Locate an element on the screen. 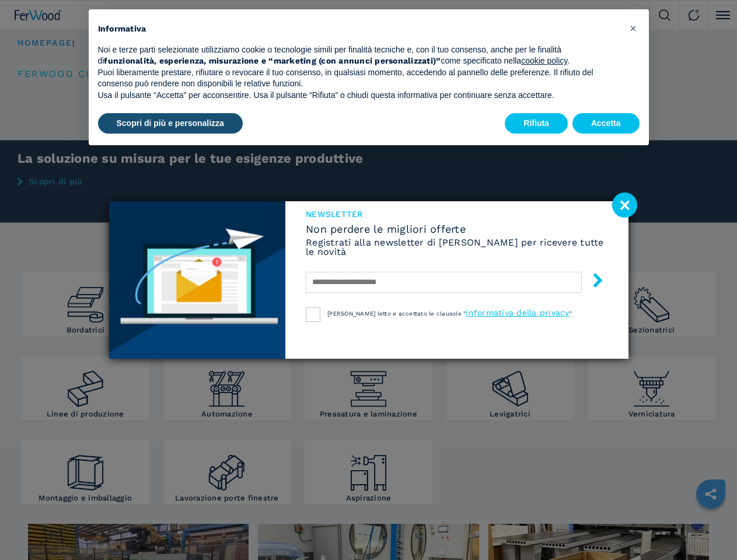 The height and width of the screenshot is (560, 737). h2: Informativa is located at coordinates (359, 29).